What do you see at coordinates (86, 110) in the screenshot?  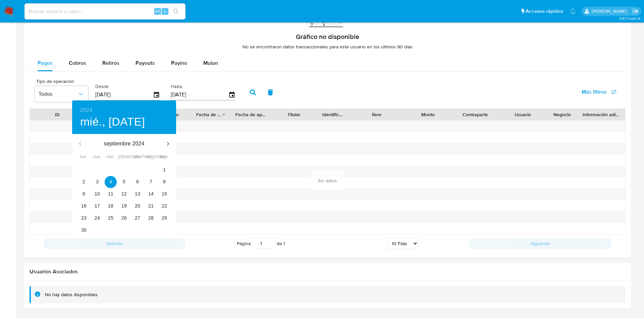 I see `h6: 2024` at bounding box center [86, 110].